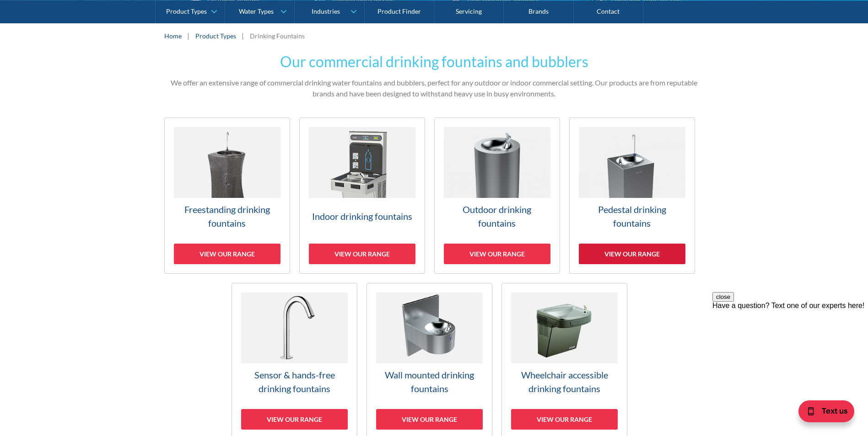 This screenshot has width=868, height=436. What do you see at coordinates (434, 89) in the screenshot?
I see `p: We offer an extensive range of commercial drinking water fountains and bubblers, perfect for any ...` at bounding box center [434, 89].